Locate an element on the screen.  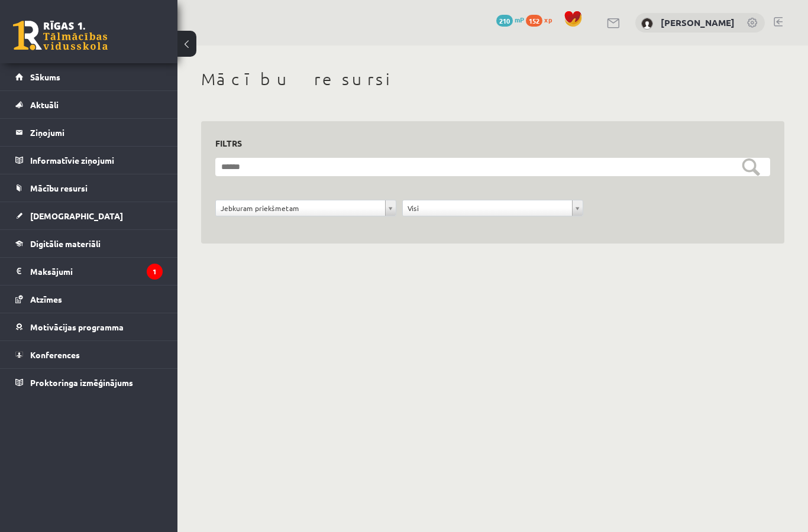
a: Digitālie materiāli is located at coordinates (88, 244).